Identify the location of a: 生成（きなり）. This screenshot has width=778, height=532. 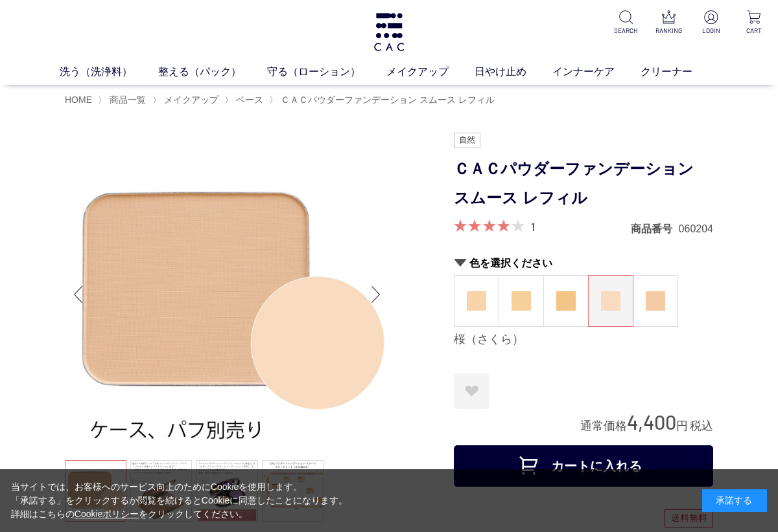
(476, 301).